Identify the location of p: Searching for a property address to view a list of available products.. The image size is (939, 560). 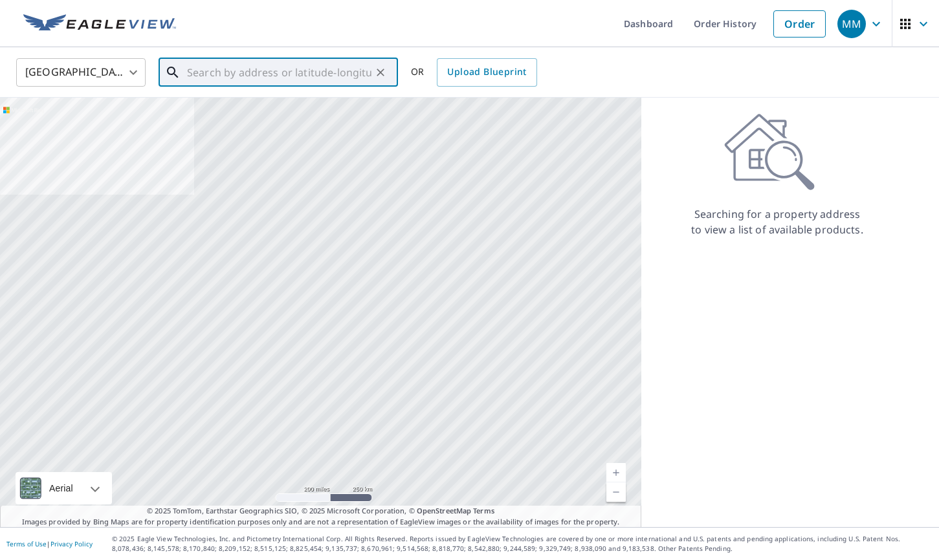
(778, 222).